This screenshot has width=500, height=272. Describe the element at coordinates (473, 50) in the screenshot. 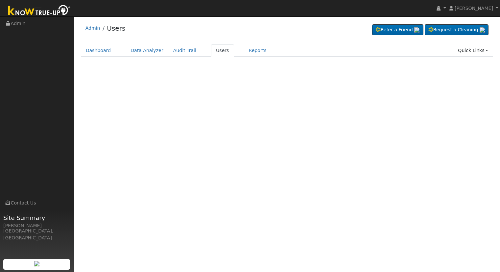

I see `a: Quick Links` at that location.